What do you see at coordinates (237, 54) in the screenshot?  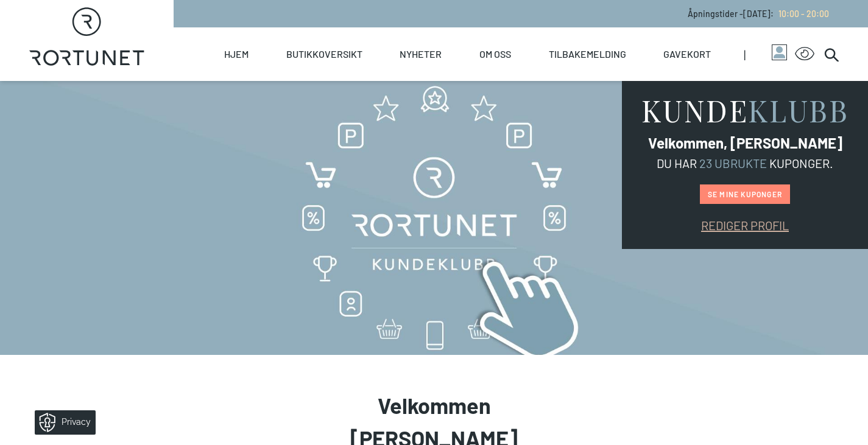 I see `a: Hjem` at bounding box center [237, 54].